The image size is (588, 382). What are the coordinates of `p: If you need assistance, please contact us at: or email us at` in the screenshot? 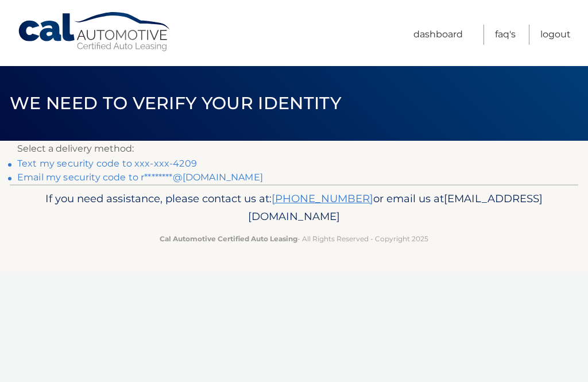 It's located at (294, 208).